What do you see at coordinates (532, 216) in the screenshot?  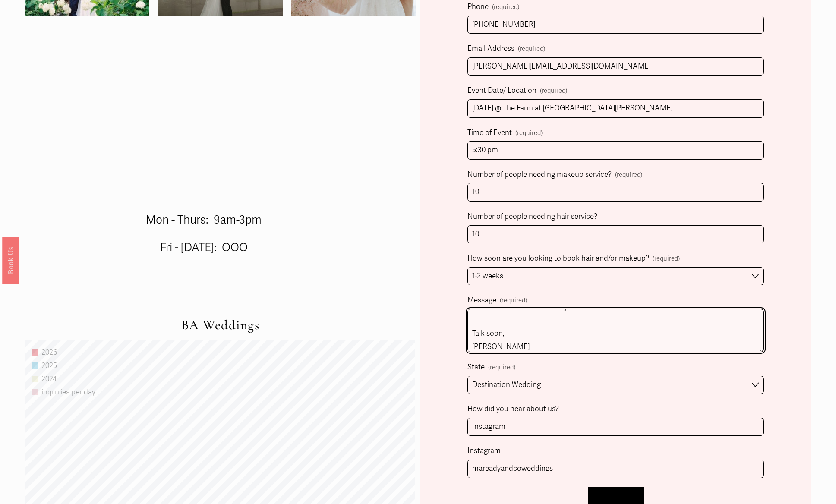 I see `span: Number of people needing hair service?` at bounding box center [532, 216].